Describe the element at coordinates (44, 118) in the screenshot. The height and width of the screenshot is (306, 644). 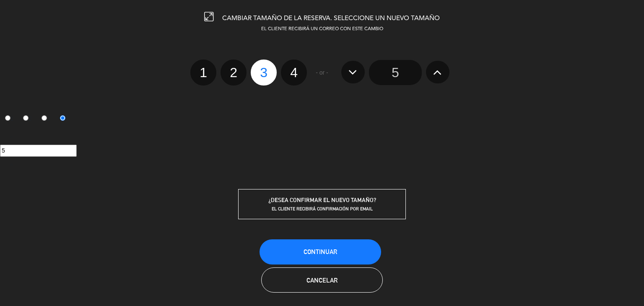
I see `input: 3` at that location.